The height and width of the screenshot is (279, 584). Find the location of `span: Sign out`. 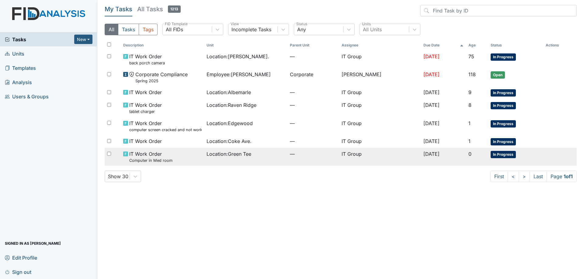

span: Sign out is located at coordinates (18, 272).